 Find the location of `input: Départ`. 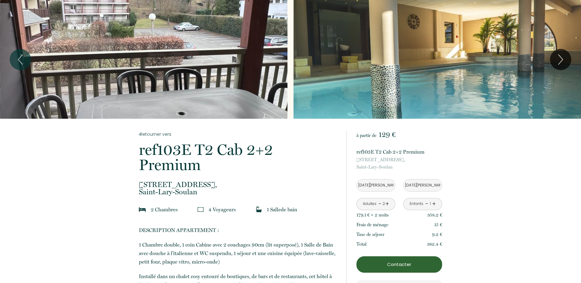

input: Départ is located at coordinates (423, 185).